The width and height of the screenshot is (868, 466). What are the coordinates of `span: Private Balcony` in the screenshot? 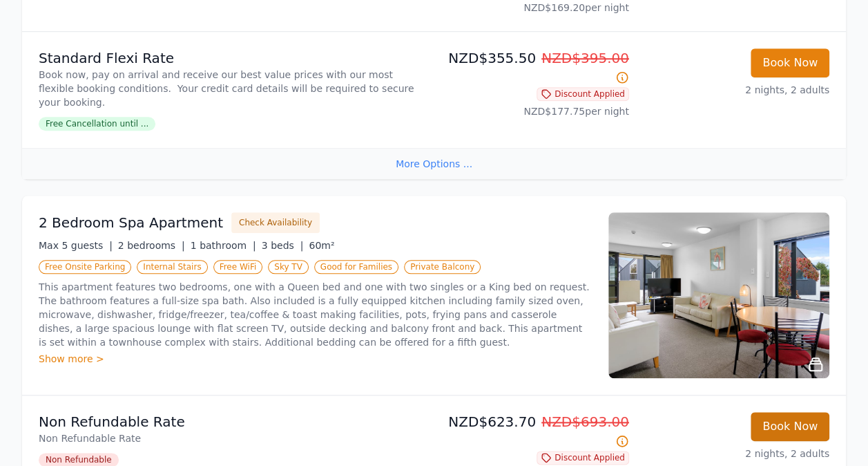 It's located at (442, 267).